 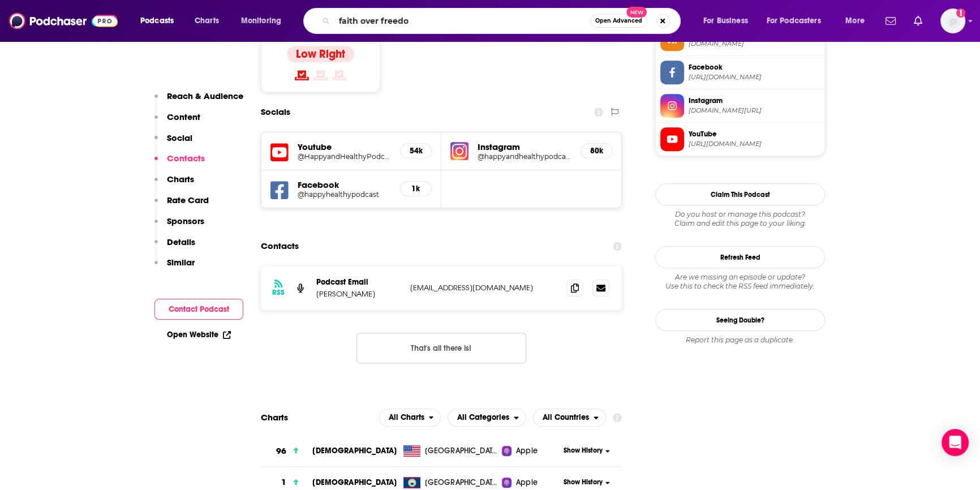 I want to click on a: @HappyandHealthyPodcast, so click(x=344, y=156).